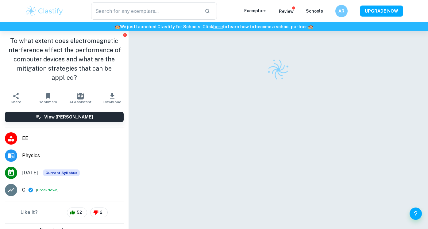  I want to click on div: 52, so click(77, 212).